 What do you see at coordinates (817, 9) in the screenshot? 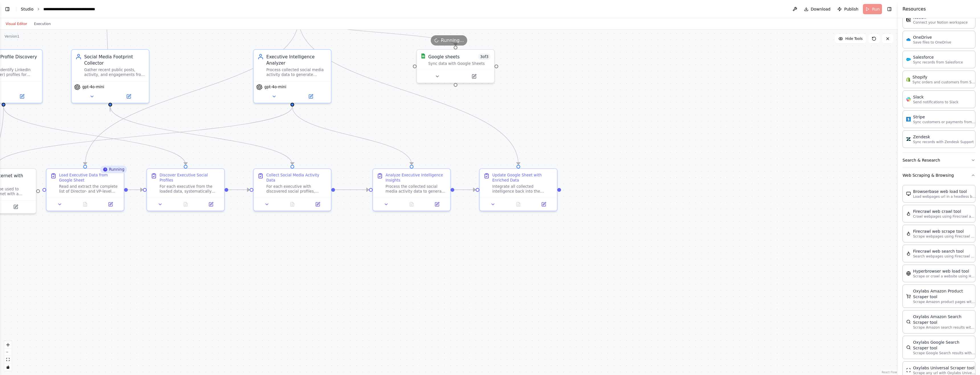
I see `button: Download` at bounding box center [817, 9].